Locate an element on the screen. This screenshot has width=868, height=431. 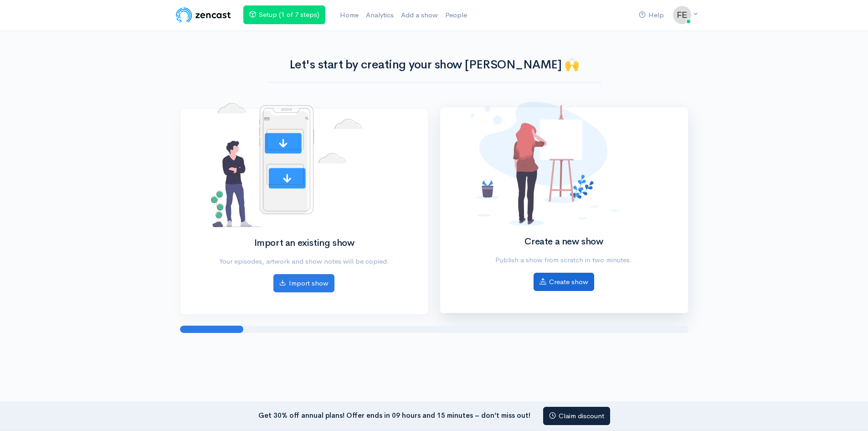
a: Claim discount is located at coordinates (576, 415).